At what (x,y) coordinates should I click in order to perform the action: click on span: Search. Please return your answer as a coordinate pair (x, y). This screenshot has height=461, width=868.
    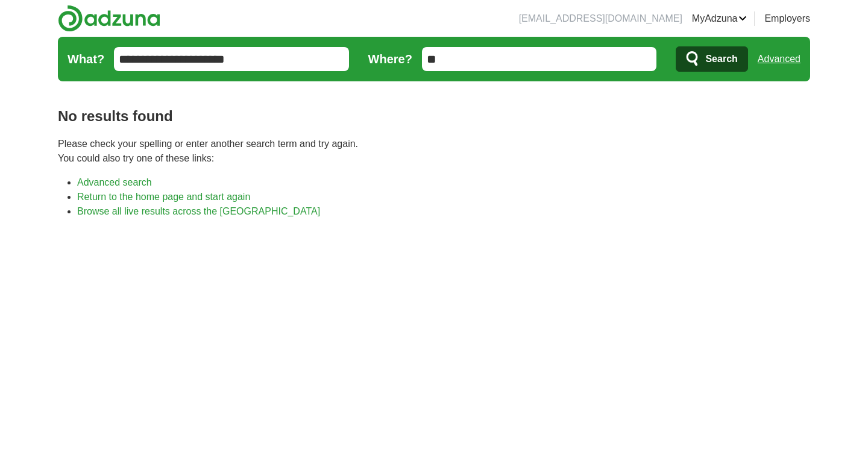
    Looking at the image, I should click on (720, 59).